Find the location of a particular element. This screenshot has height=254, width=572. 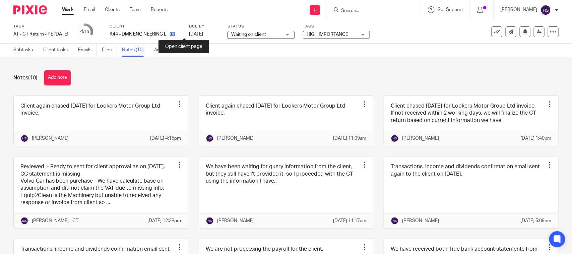

label: Tags is located at coordinates (337, 26).